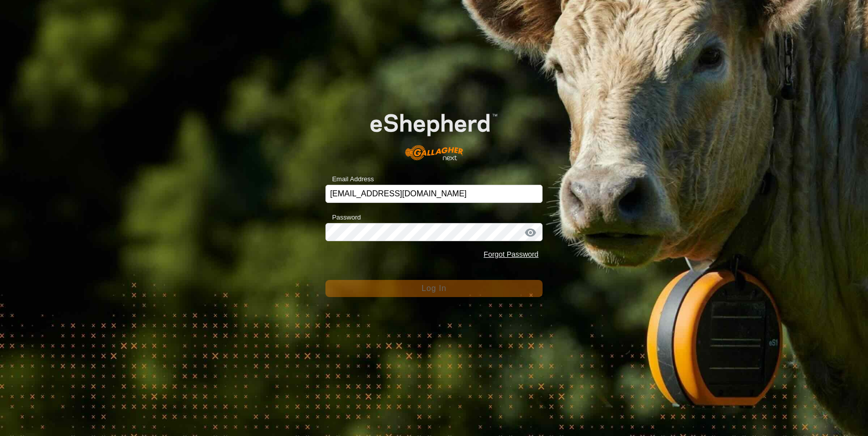  What do you see at coordinates (511, 254) in the screenshot?
I see `a: Forgot Password` at bounding box center [511, 254].